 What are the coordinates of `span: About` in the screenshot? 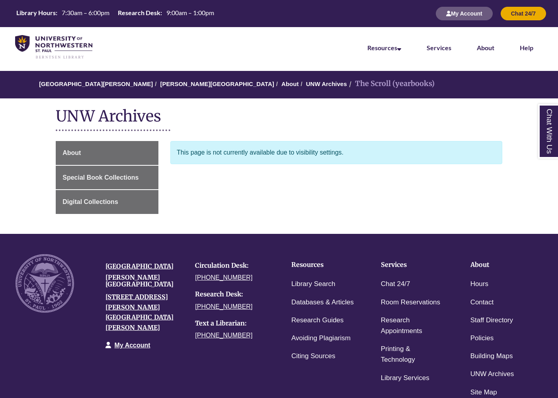 It's located at (72, 153).